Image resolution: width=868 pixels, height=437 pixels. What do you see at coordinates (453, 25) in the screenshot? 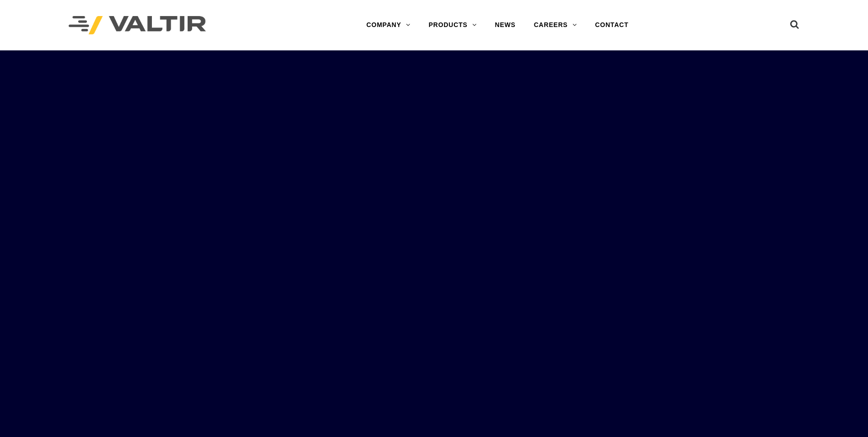
I see `a: PRODUCTS` at bounding box center [453, 25].